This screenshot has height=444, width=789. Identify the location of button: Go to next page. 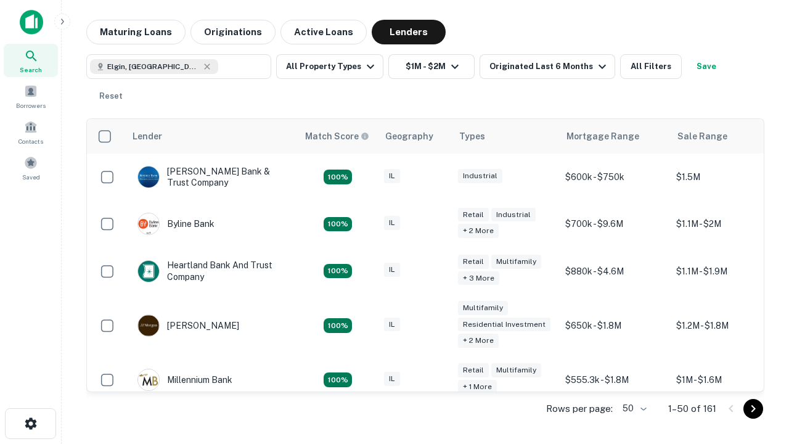
(753, 409).